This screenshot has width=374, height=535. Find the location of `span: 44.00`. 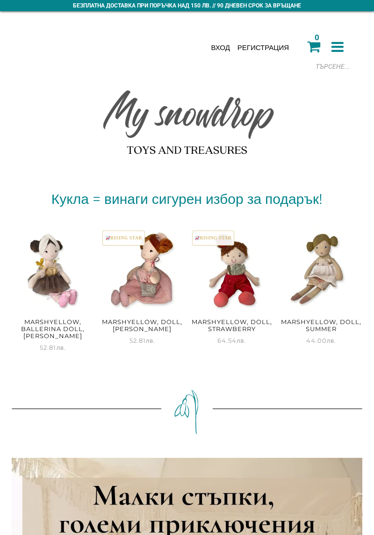

span: 44.00 is located at coordinates (321, 340).